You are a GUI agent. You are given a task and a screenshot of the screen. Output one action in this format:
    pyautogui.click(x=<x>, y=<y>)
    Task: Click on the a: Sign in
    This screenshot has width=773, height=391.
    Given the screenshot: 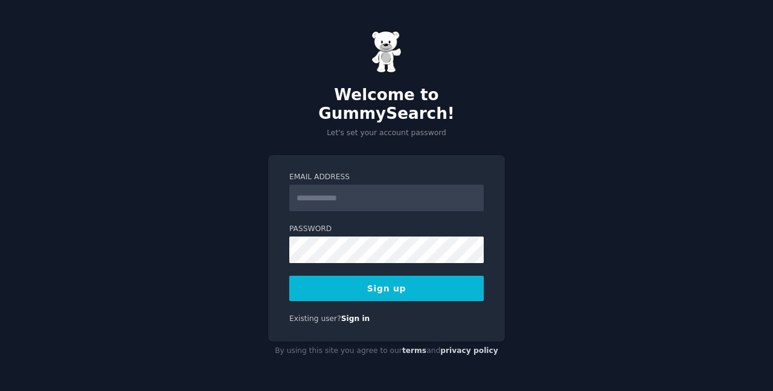 What is the action you would take?
    pyautogui.click(x=356, y=319)
    